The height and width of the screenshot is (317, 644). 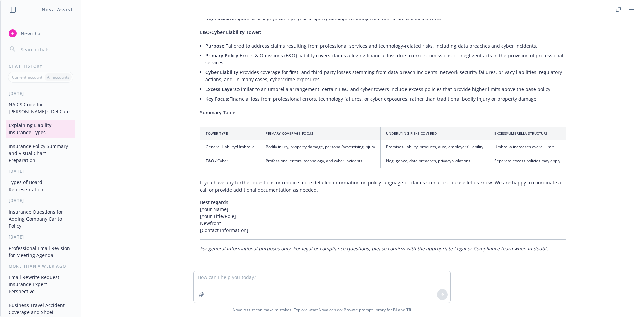 What do you see at coordinates (435, 147) in the screenshot?
I see `td: Premises liability, products, auto, employers' liability` at bounding box center [435, 147].